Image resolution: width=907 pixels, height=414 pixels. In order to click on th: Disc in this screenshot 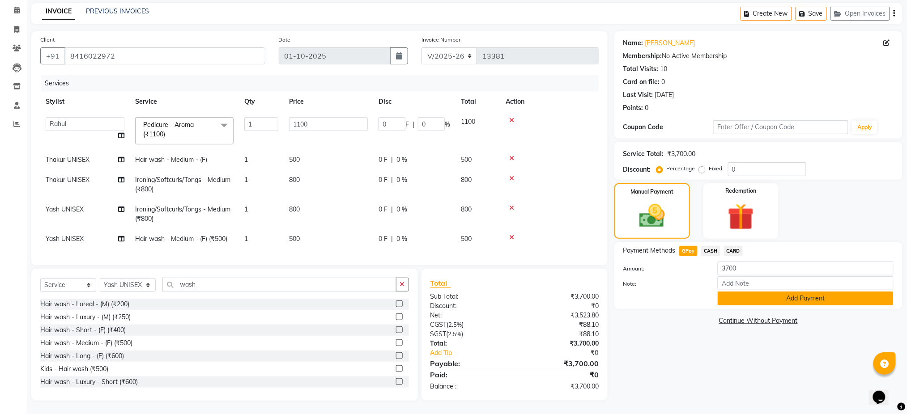, I will do `click(414, 102)`.